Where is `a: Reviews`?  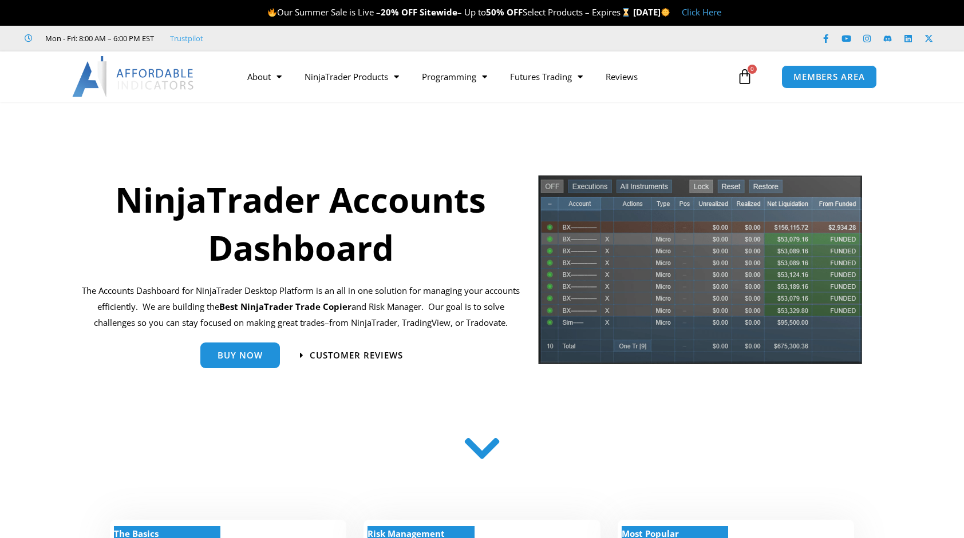
a: Reviews is located at coordinates (621, 77).